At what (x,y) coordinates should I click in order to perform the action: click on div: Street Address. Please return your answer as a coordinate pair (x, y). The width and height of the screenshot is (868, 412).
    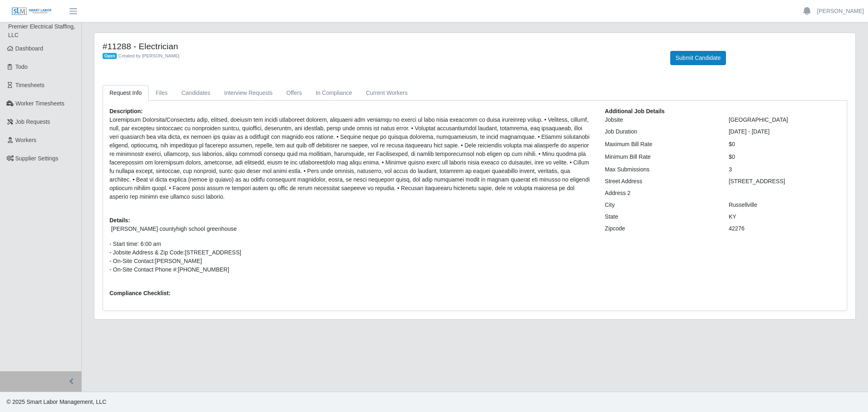
    Looking at the image, I should click on (661, 181).